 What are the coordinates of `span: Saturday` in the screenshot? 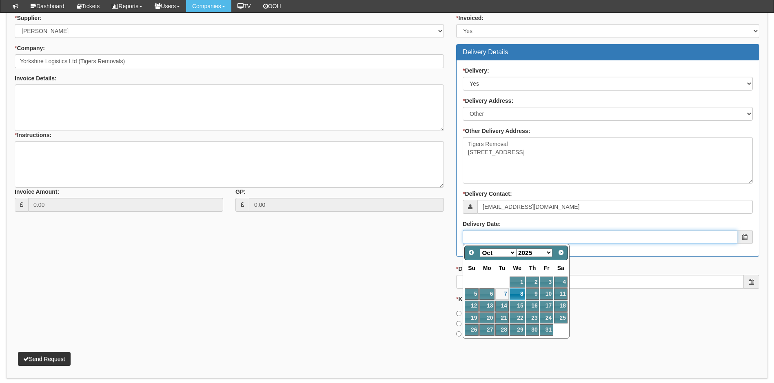 It's located at (560, 268).